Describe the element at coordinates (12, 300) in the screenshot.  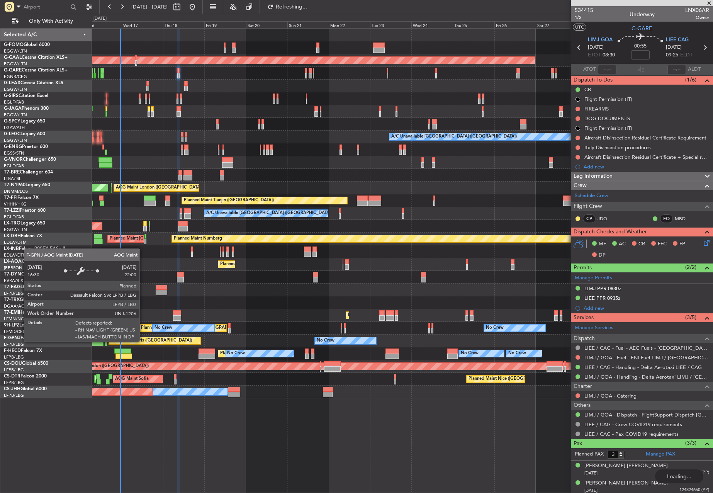
I see `span: T7-TRX` at that location.